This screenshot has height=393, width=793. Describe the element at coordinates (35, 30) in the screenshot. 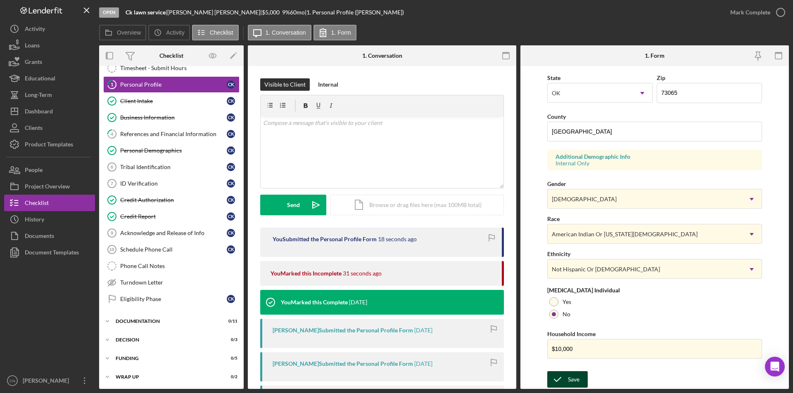

I see `div: Activity` at that location.